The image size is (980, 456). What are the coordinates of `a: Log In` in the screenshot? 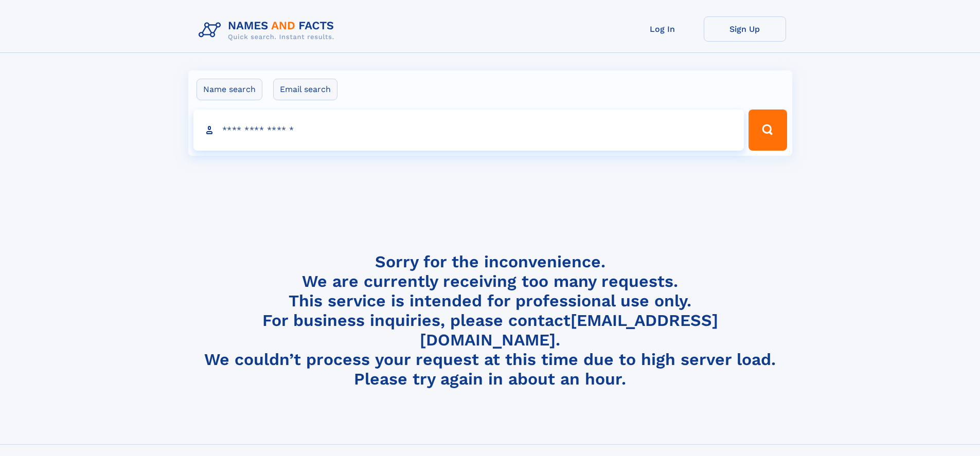 It's located at (663, 29).